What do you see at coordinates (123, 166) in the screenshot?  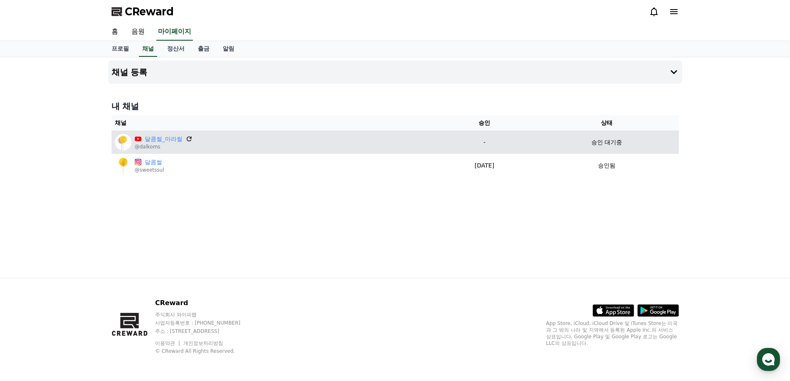 I see `img: 달콤썰` at bounding box center [123, 166].